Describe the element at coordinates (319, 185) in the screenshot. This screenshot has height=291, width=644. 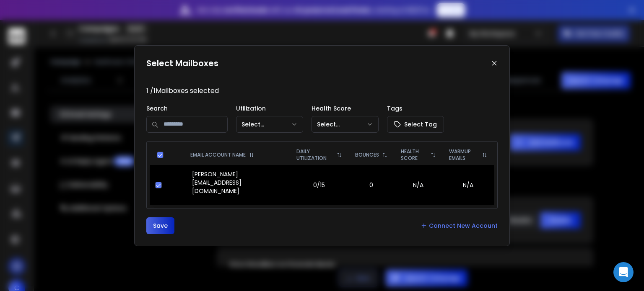
I see `td: 0/15` at that location.